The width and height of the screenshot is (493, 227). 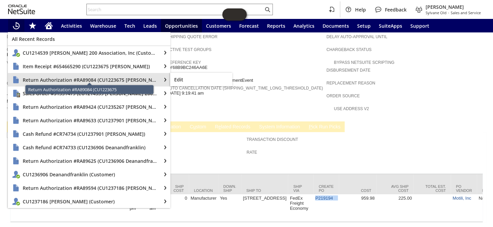 What do you see at coordinates (194, 127) in the screenshot?
I see `span: u` at bounding box center [194, 127].